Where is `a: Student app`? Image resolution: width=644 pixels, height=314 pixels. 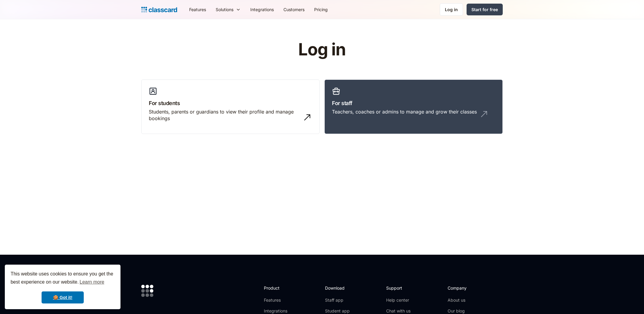 a: Student app is located at coordinates (337, 311).